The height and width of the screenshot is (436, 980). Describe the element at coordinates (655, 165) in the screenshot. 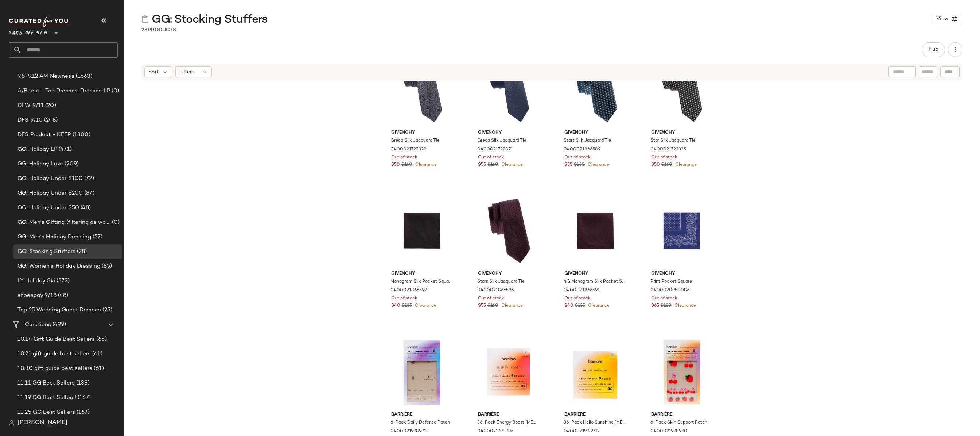

I see `span: $50` at that location.